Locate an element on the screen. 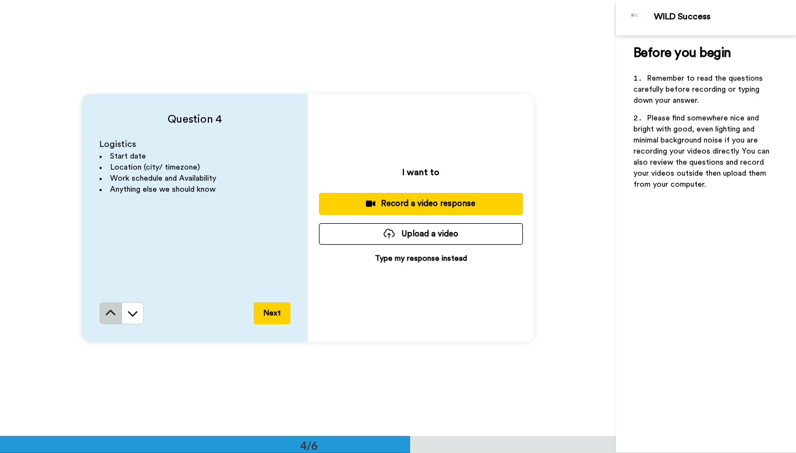 The height and width of the screenshot is (453, 796). span: Before you begin is located at coordinates (682, 53).